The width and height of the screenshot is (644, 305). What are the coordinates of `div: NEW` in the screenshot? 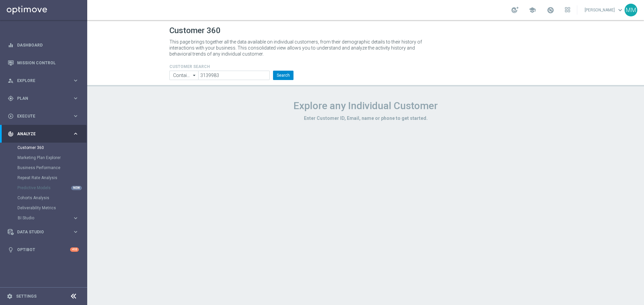 It's located at (77, 188).